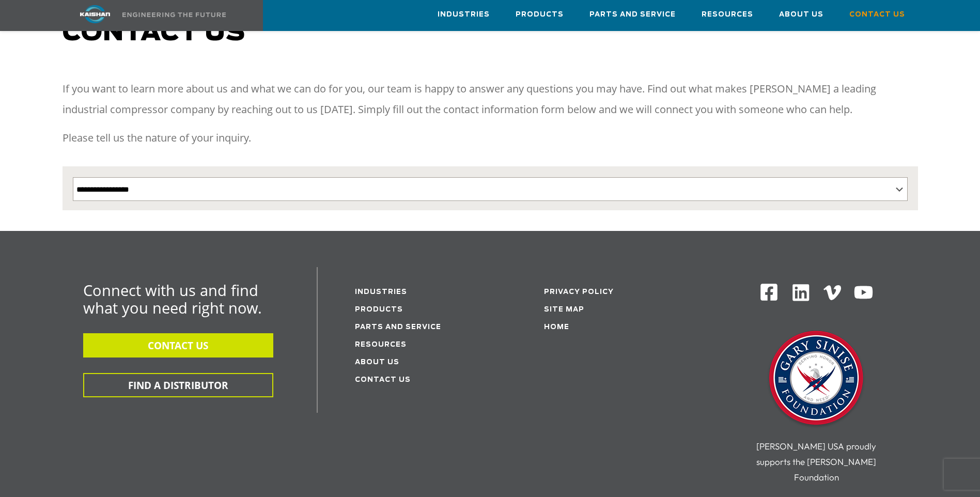 The width and height of the screenshot is (980, 497). Describe the element at coordinates (816, 380) in the screenshot. I see `img: Gary Sinise Foundation` at that location.